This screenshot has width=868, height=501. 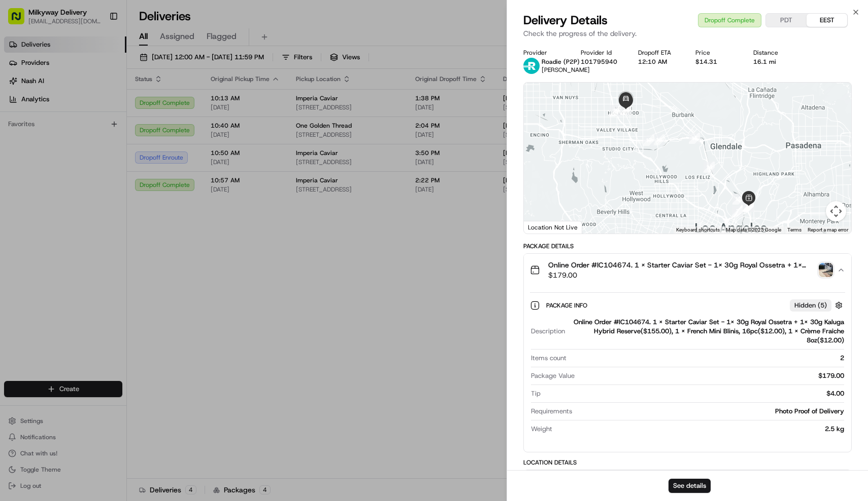 I want to click on div: 16.1 mi, so click(x=773, y=62).